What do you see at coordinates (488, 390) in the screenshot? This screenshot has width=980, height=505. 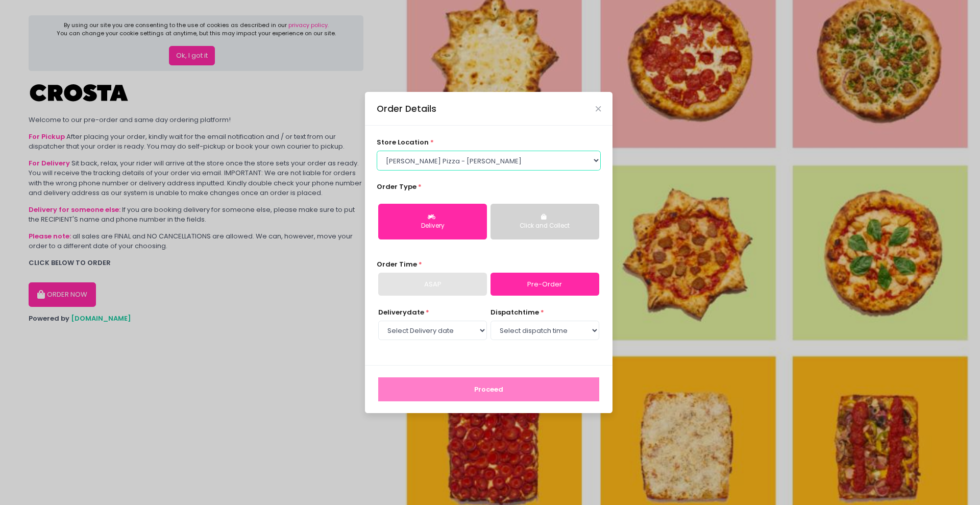 I see `button: Proceed` at bounding box center [488, 390].